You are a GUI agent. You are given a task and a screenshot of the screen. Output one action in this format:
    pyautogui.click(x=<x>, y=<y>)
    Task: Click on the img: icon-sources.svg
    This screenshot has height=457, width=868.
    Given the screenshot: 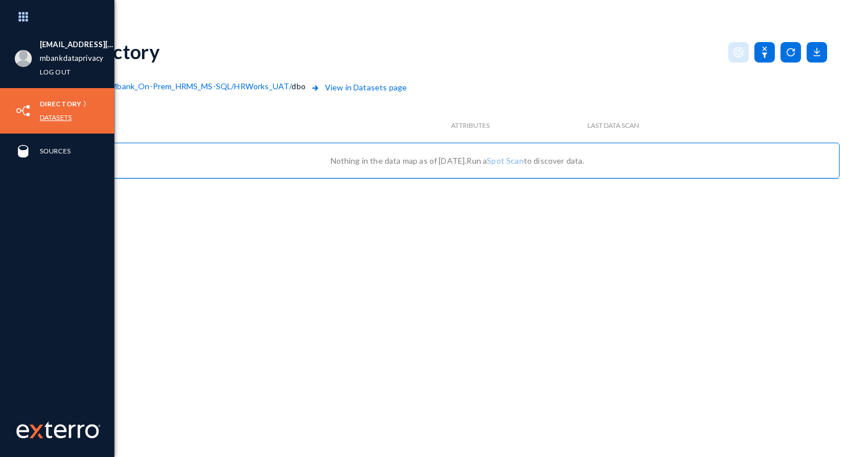 What is the action you would take?
    pyautogui.click(x=23, y=151)
    